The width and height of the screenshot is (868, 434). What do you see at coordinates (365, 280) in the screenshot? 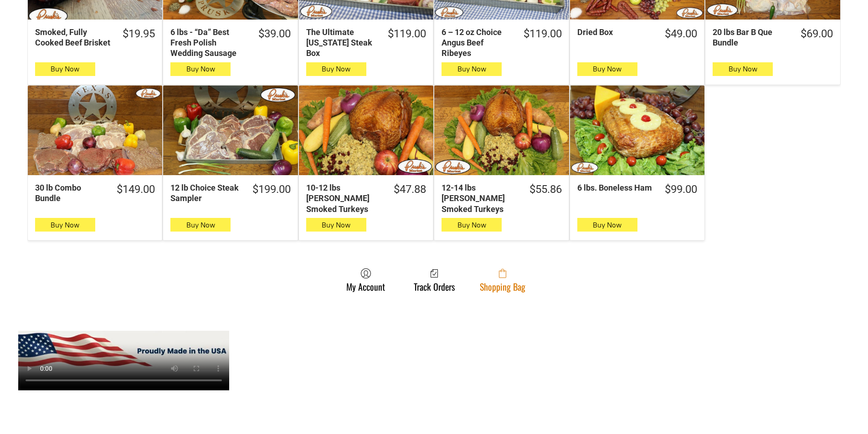
I see `a: My Account` at bounding box center [365, 280].